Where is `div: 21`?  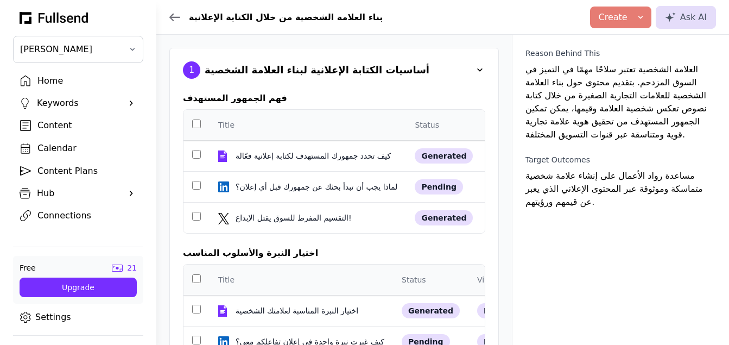 div: 21 is located at coordinates (132, 268).